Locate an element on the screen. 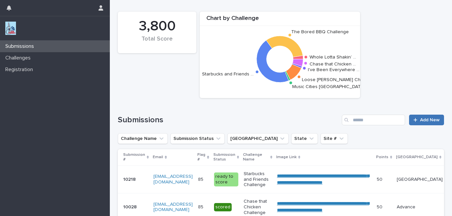 This screenshot has height=216, width=452. div: Chart by Challenge is located at coordinates (280, 20).